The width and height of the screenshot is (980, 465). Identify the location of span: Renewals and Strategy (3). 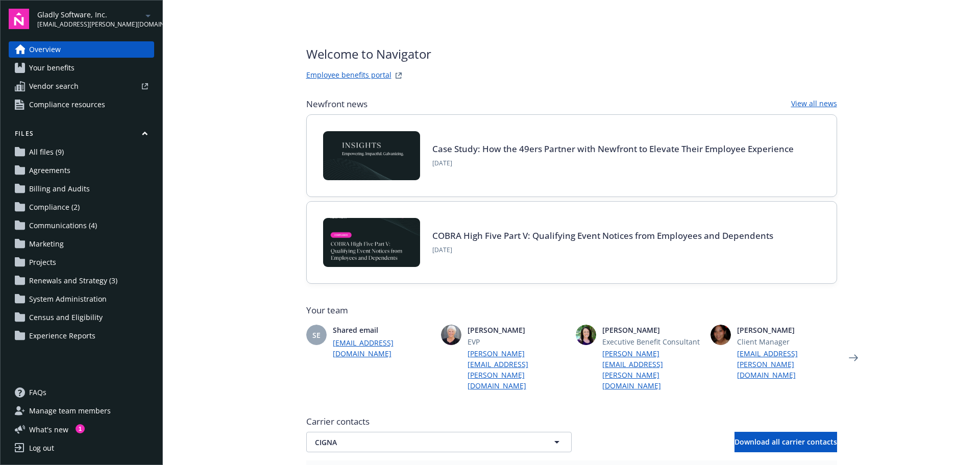
(73, 281).